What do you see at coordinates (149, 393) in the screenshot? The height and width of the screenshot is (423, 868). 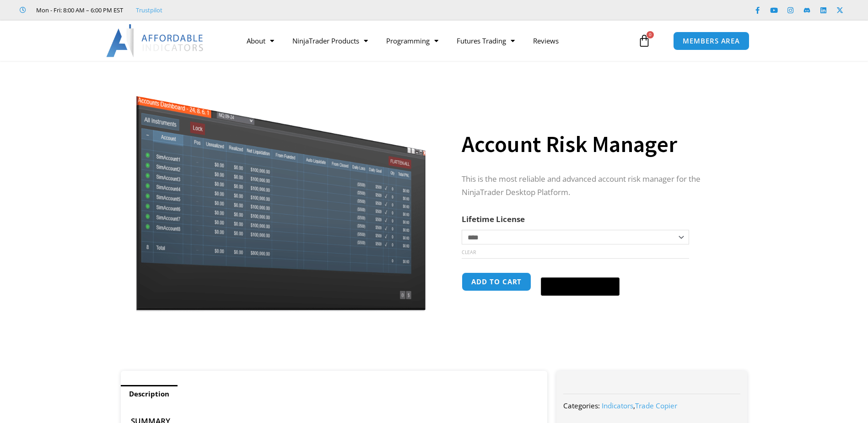 I see `a: Description` at bounding box center [149, 393].